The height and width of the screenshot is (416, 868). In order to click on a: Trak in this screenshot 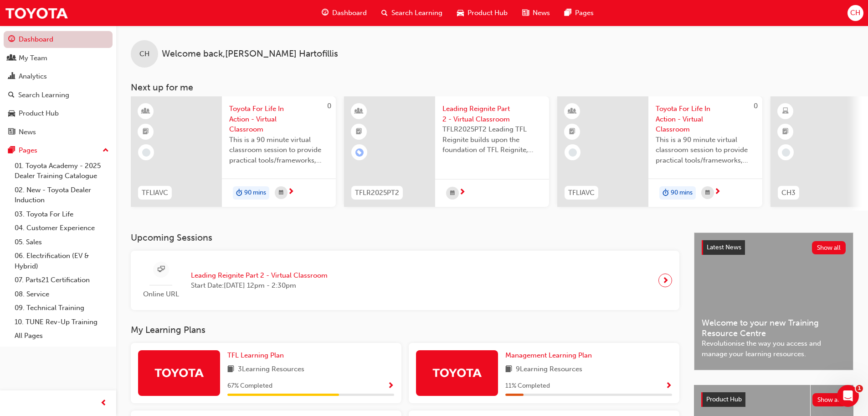, I will do `click(36, 13)`.